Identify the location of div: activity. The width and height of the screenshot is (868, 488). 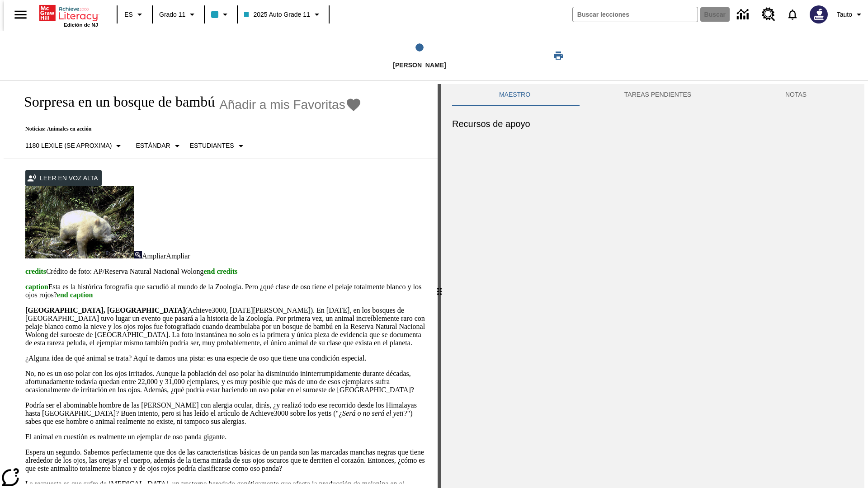
(653, 286).